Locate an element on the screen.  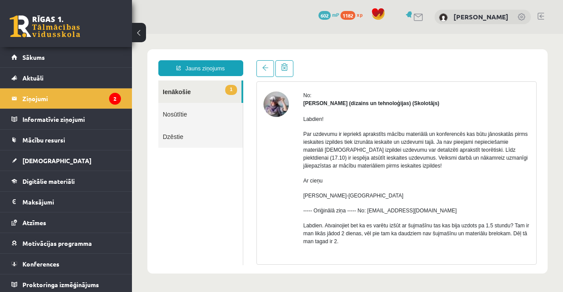
i: 2 is located at coordinates (115, 99).